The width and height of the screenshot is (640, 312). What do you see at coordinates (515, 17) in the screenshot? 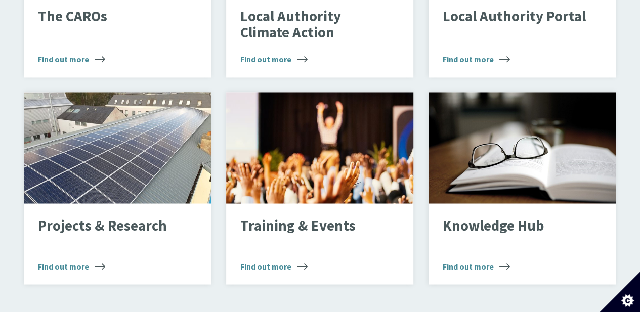
I see `p: Local Authority Portal` at bounding box center [515, 17].